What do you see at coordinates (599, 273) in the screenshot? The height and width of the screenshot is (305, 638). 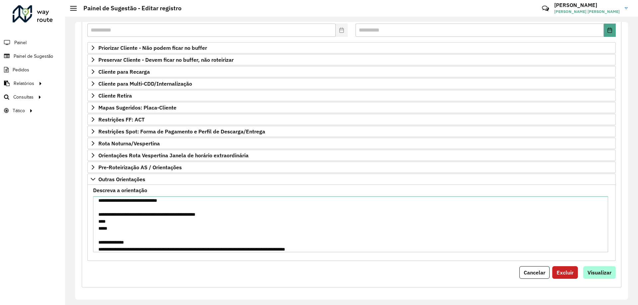 I see `span: Visualizar` at bounding box center [599, 273].